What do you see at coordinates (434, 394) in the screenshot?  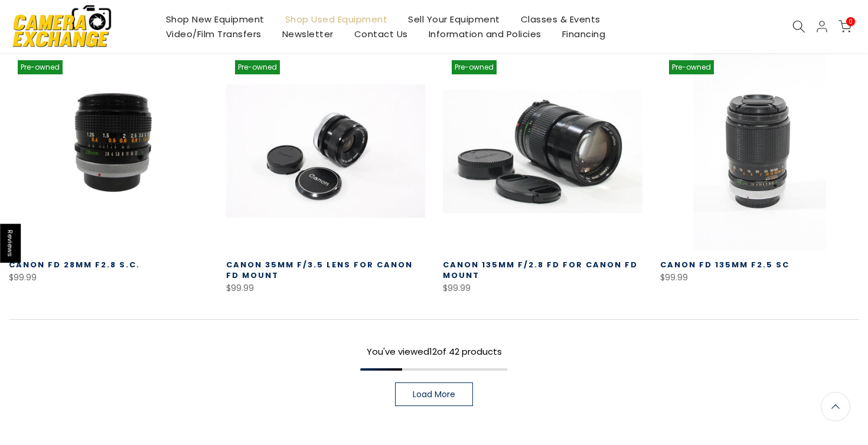 I see `a: Load More` at bounding box center [434, 394].